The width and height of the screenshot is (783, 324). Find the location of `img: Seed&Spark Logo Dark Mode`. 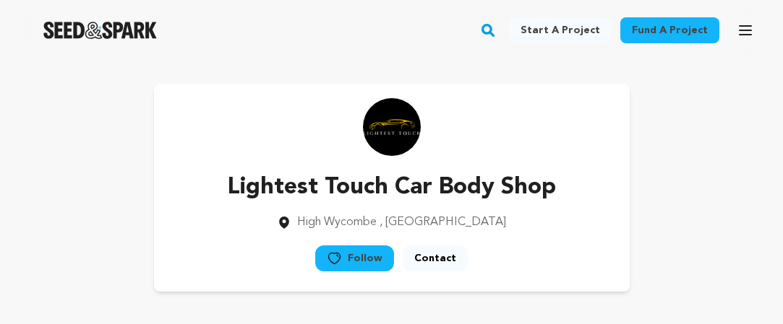

img: Seed&Spark Logo Dark Mode is located at coordinates (100, 30).